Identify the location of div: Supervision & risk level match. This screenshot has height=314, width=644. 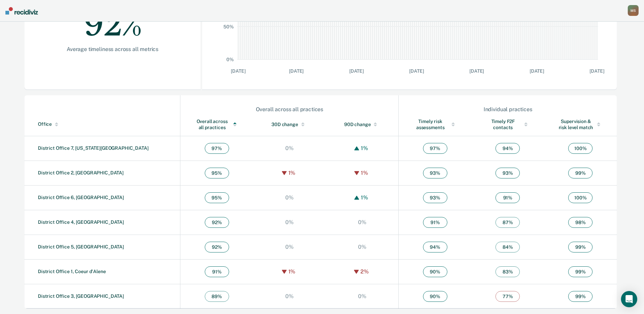
(580, 124).